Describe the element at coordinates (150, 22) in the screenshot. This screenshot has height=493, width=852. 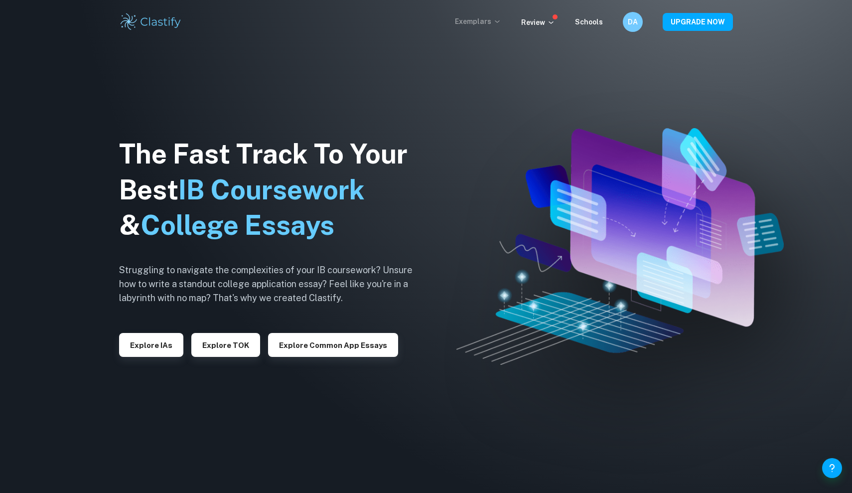
I see `a: Clastify logo` at that location.